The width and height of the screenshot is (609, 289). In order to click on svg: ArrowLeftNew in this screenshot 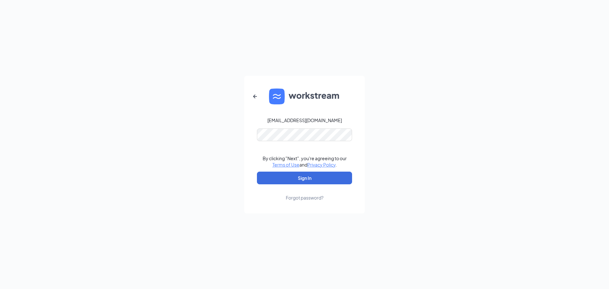, I will do `click(255, 96)`.